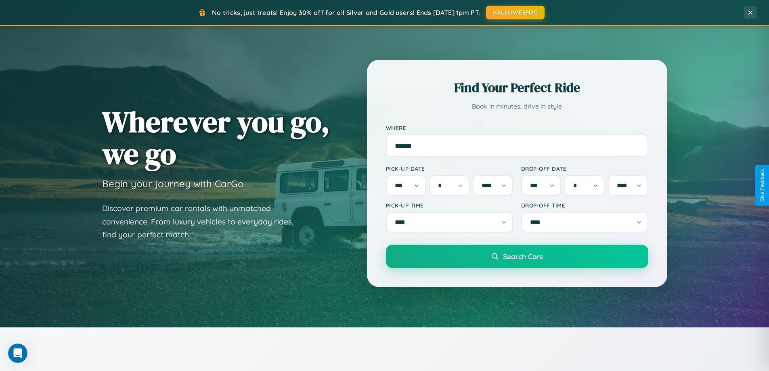 The image size is (769, 371). I want to click on label: Where, so click(517, 128).